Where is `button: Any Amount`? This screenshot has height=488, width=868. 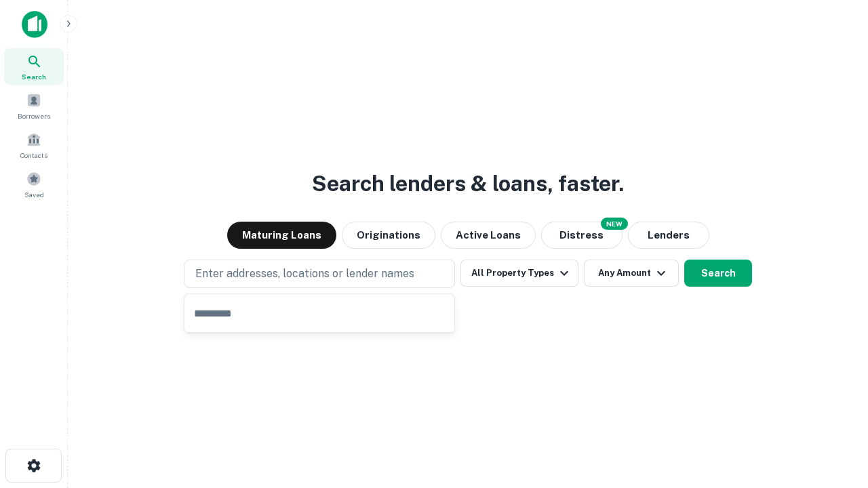 button: Any Amount is located at coordinates (631, 273).